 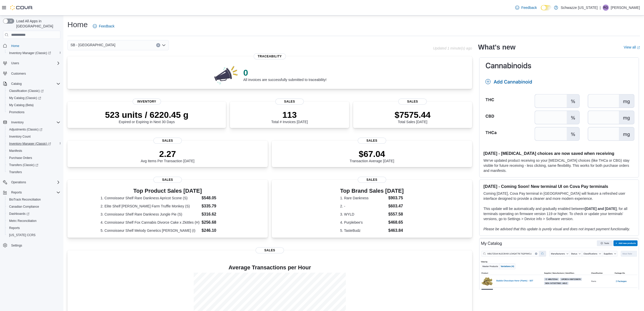 What do you see at coordinates (396, 206) in the screenshot?
I see `dd: $603.47` at bounding box center [396, 206].